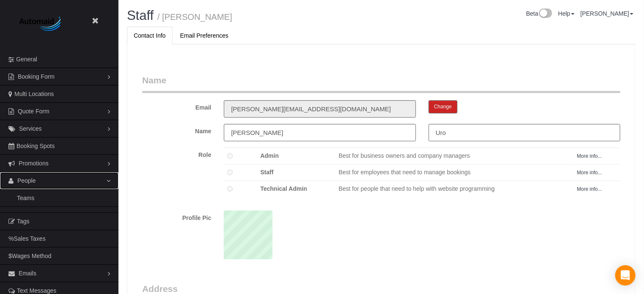 Image resolution: width=644 pixels, height=294 pixels. What do you see at coordinates (545, 14) in the screenshot?
I see `img: New interface` at bounding box center [545, 14].